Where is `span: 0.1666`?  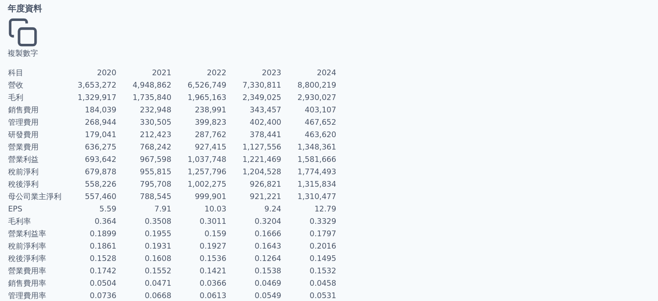
span: 0.1666 is located at coordinates (268, 233).